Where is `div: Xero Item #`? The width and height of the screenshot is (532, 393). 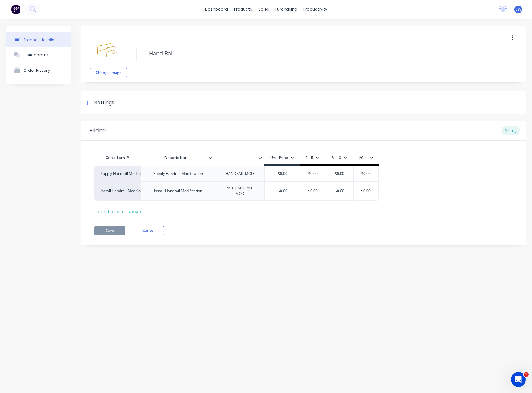
div: Xero Item # is located at coordinates (118, 158).